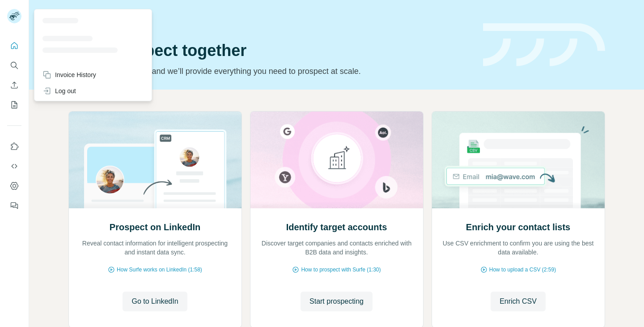  Describe the element at coordinates (270, 71) in the screenshot. I see `p: Pick your starting point and we’ll provide everything you need to prospect at scale.` at that location.